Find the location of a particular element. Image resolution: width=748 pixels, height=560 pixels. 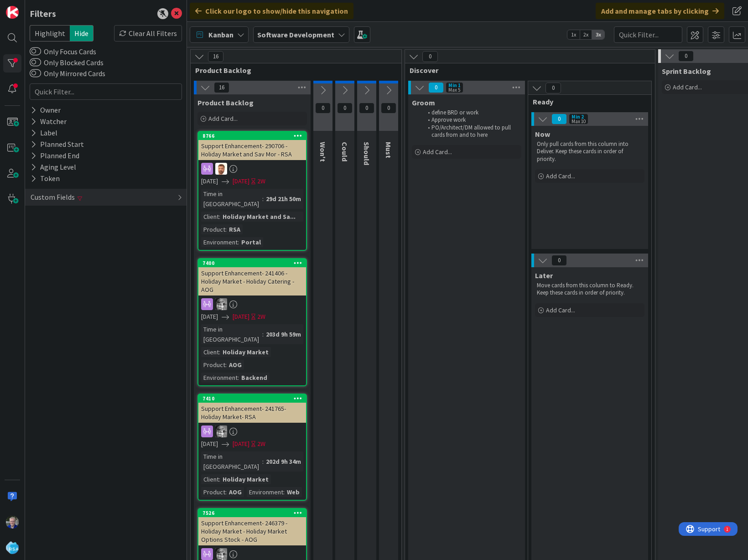

span: Discover is located at coordinates (526, 70).